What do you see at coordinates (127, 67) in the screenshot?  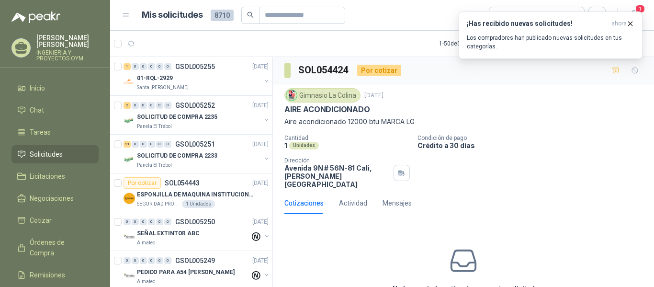 I see `div: 1` at bounding box center [127, 67].